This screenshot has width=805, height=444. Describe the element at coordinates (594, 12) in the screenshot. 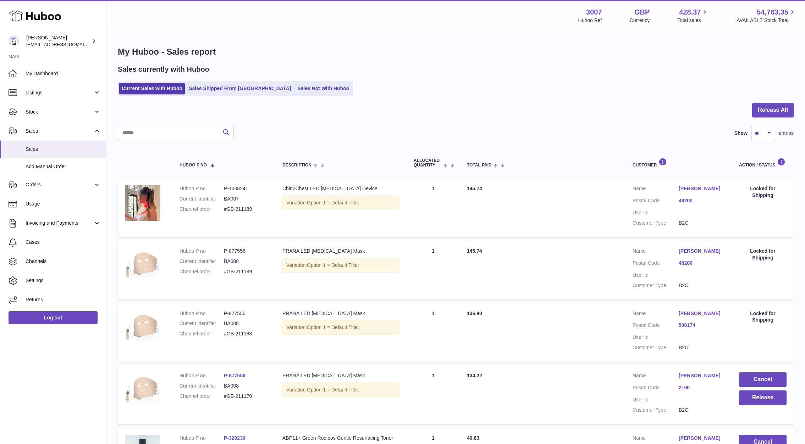

I see `strong: 3007` at that location.